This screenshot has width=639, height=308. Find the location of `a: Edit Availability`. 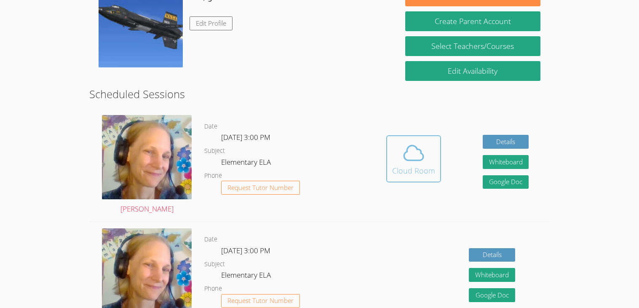

a: Edit Availability is located at coordinates (473, 71).